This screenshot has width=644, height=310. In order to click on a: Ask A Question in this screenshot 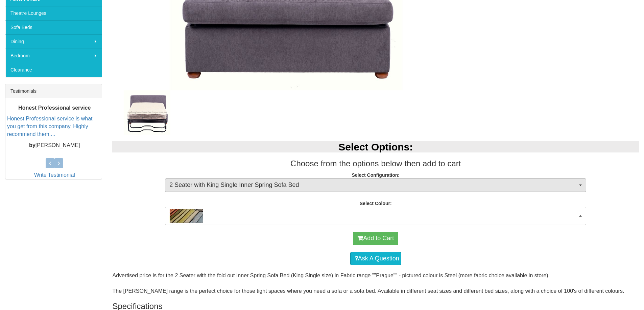, I will do `click(376, 259)`.